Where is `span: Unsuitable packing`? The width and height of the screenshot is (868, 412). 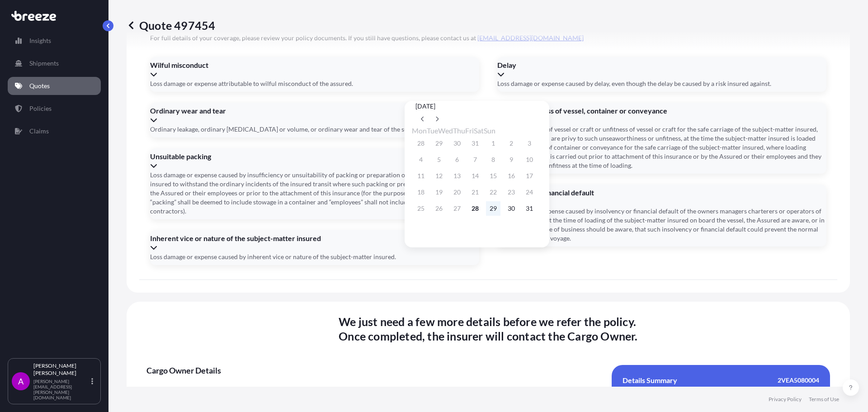
span: Unsuitable packing is located at coordinates (314, 157).